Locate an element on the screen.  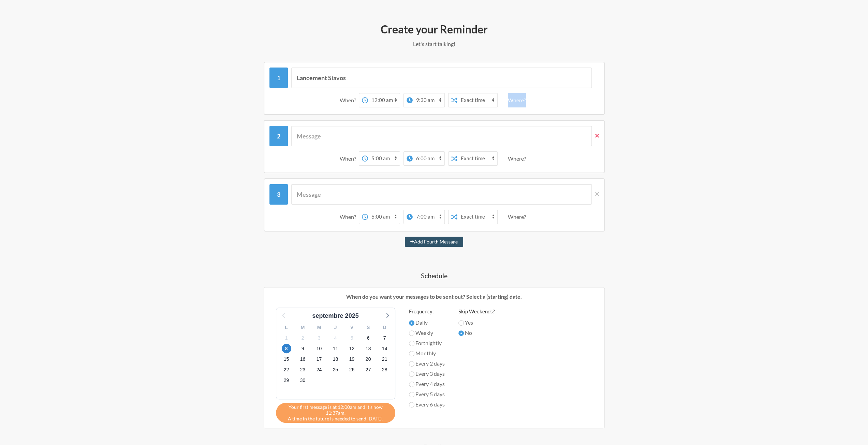
span: samedi 11 octobre 2025 is located at coordinates (336, 349).